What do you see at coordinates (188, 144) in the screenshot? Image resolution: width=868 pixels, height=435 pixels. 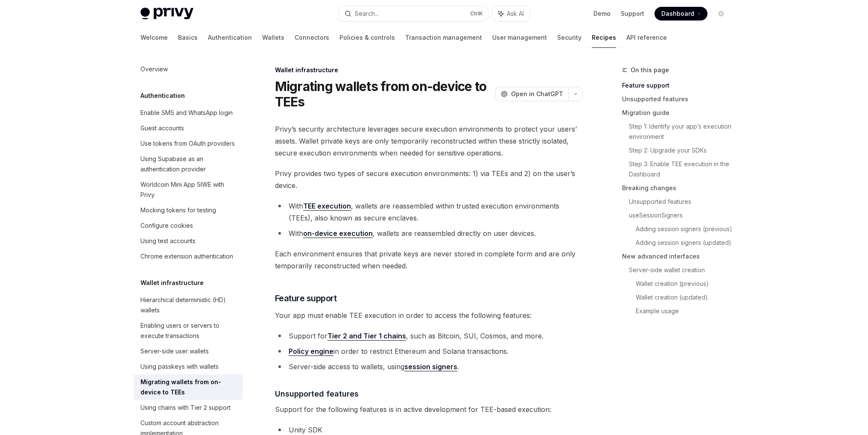 I see `div: Use tokens from OAuth providers` at bounding box center [188, 144].